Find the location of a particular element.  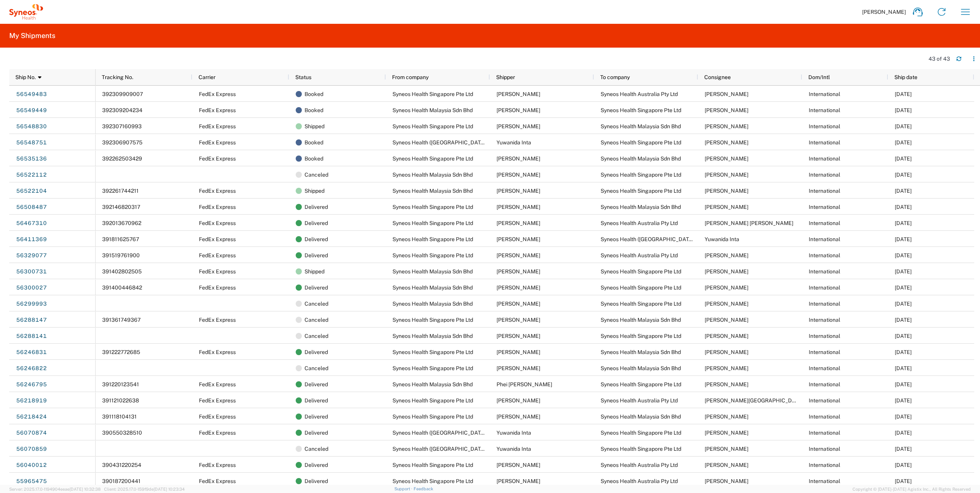

span: 391400446842 is located at coordinates (122, 288).